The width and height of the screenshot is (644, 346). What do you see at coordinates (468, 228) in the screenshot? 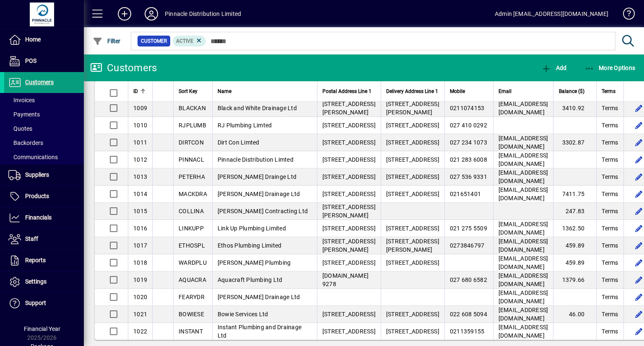
I see `span: 021 275 5509` at bounding box center [468, 228].